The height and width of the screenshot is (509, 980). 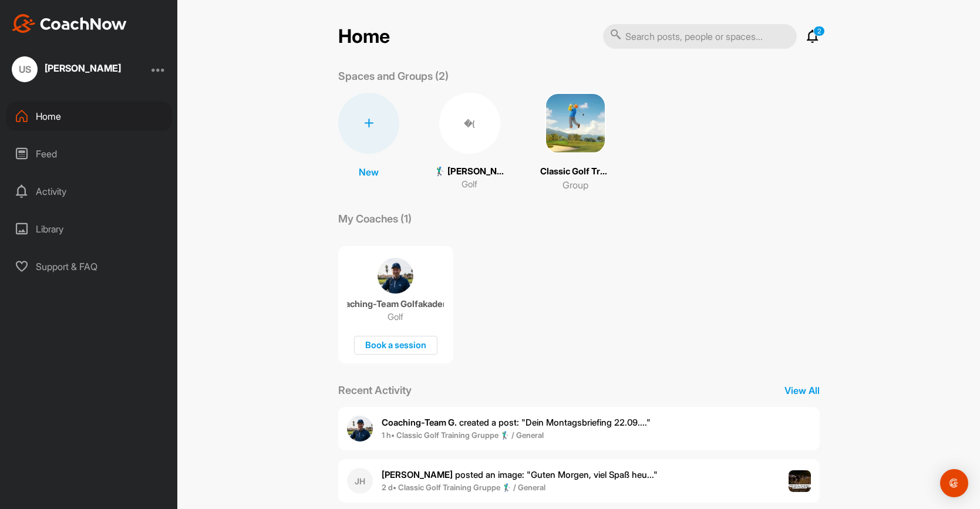 What do you see at coordinates (955, 483) in the screenshot?
I see `div: Open Intercom Messenger` at bounding box center [955, 483].